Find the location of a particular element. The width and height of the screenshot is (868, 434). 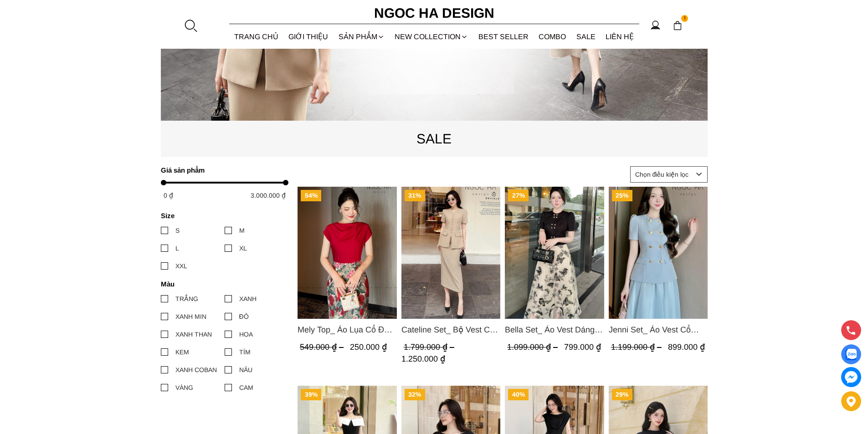

a: TRANG CHỦ is located at coordinates (256, 36).